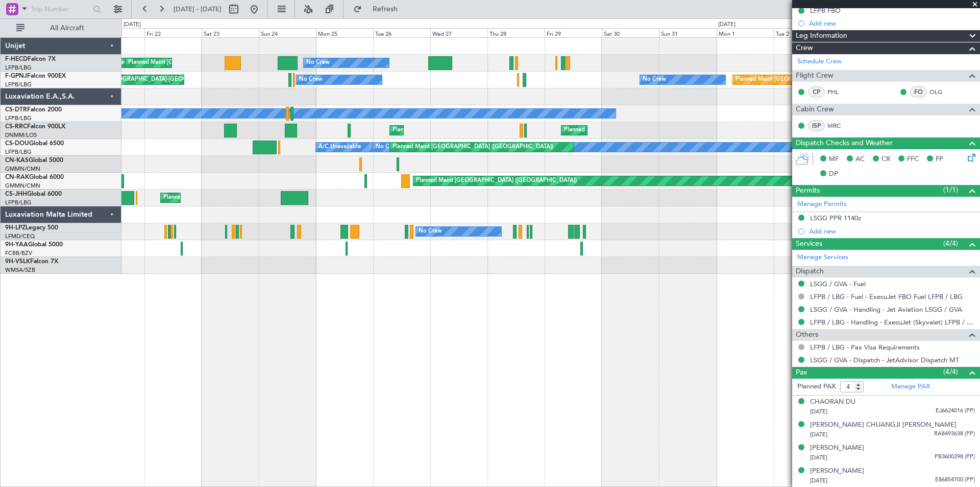 This screenshot has width=980, height=487. What do you see at coordinates (34, 144) in the screenshot?
I see `a: CS-DOUGlobal 6500` at bounding box center [34, 144].